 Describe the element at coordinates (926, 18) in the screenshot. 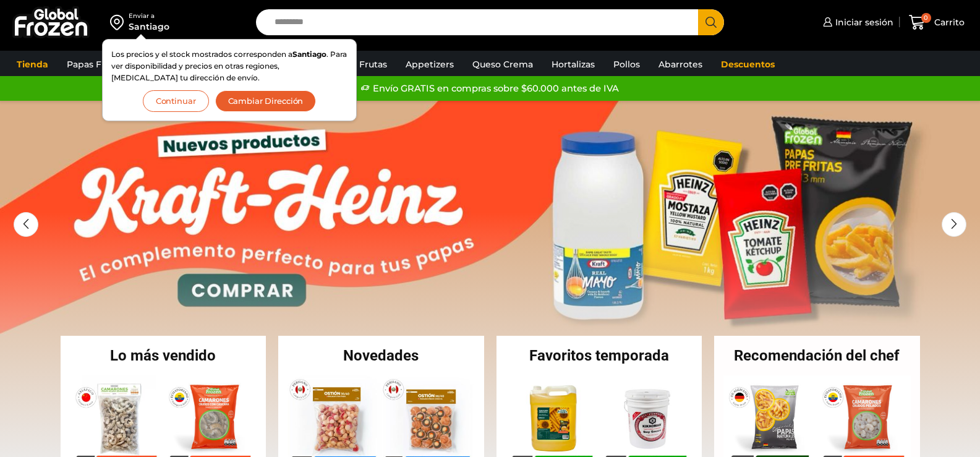

I see `span: 0` at that location.